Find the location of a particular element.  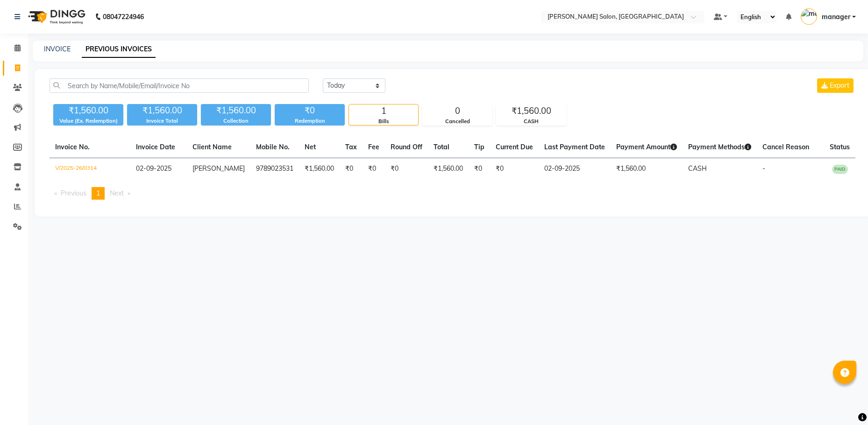

b: 08047224946 is located at coordinates (124, 17).